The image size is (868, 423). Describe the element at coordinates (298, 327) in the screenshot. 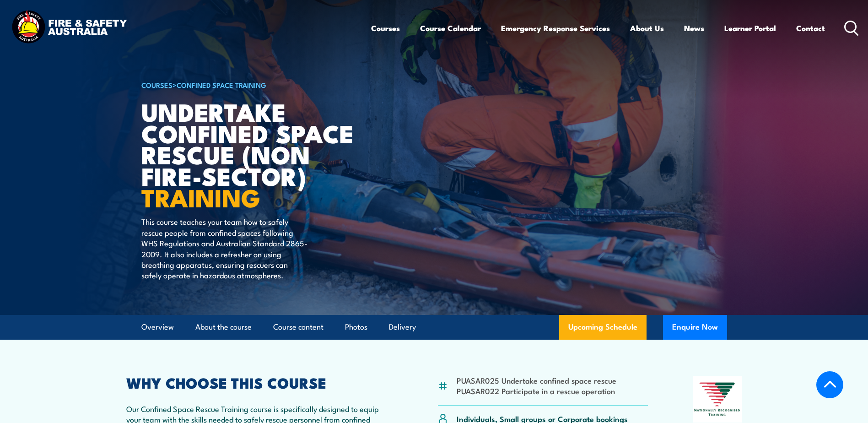

I see `a: Course content` at that location.